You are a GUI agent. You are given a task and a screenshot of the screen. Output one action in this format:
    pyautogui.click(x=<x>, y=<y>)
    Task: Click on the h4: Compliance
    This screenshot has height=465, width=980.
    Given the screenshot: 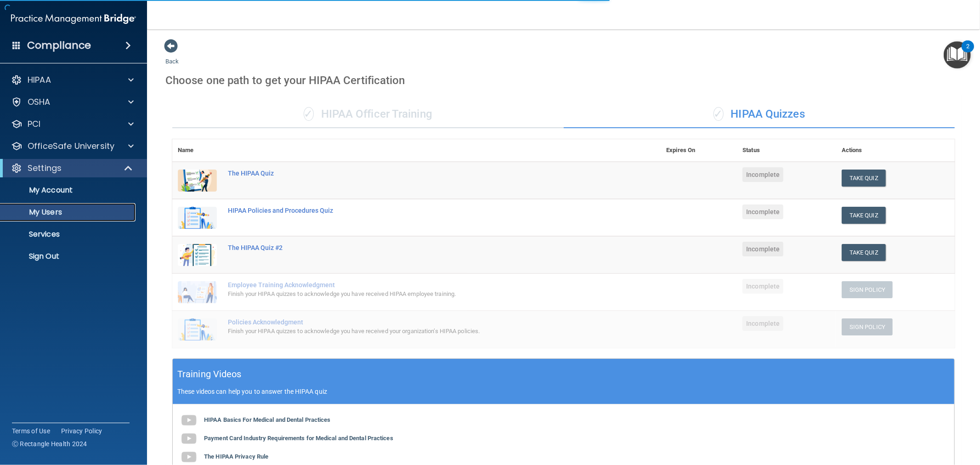 What is the action you would take?
    pyautogui.click(x=59, y=46)
    